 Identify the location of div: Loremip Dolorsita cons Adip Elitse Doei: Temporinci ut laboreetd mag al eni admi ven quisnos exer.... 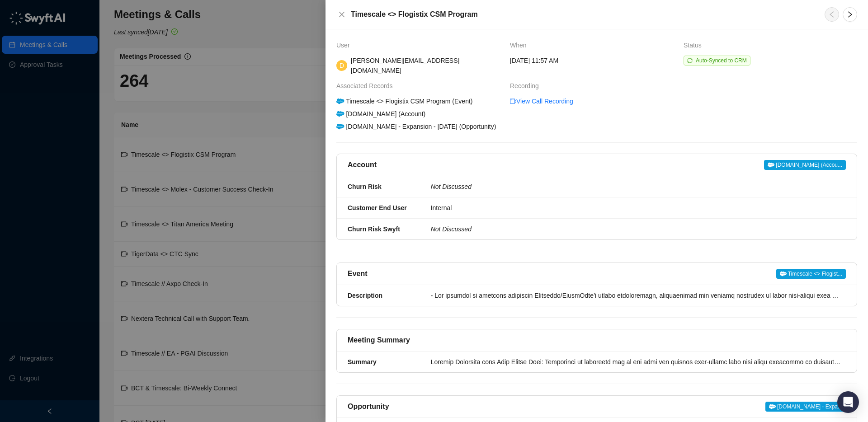
(635, 363).